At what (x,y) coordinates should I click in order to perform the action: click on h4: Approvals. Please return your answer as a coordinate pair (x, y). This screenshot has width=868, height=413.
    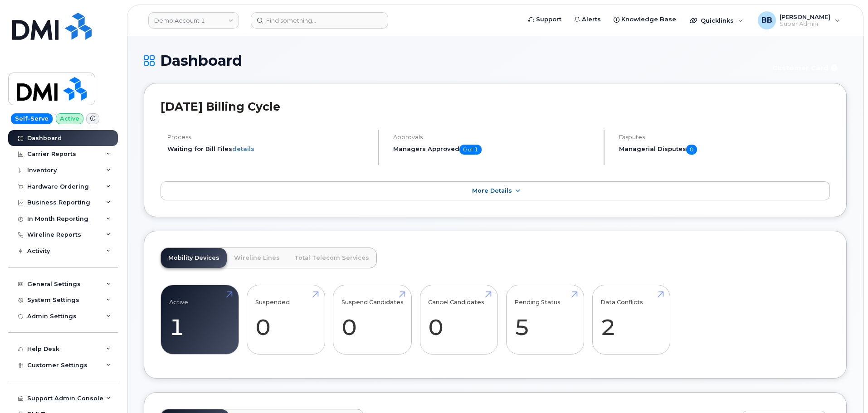
    Looking at the image, I should click on (494, 137).